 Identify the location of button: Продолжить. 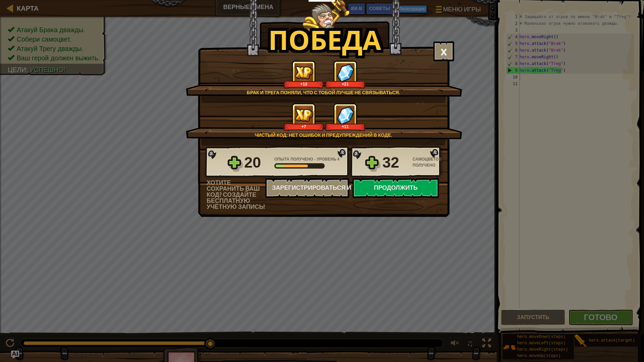
(396, 188).